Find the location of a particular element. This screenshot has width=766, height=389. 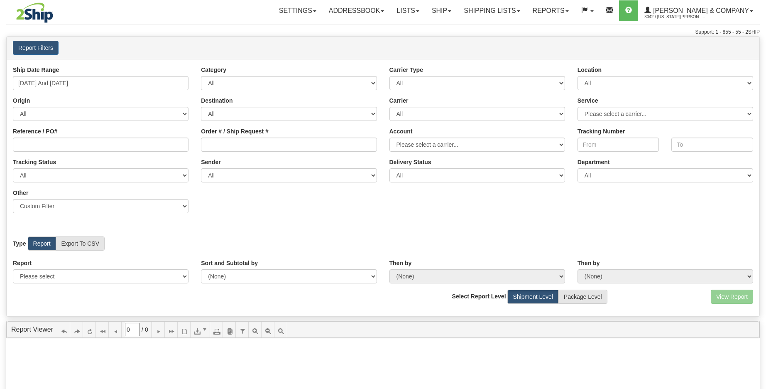

button: Report Filters is located at coordinates (36, 48).